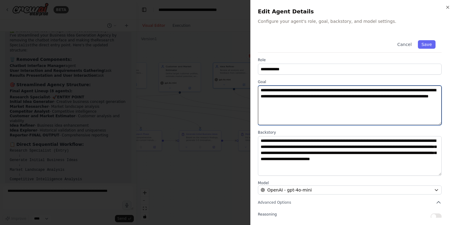 This screenshot has height=225, width=455. Describe the element at coordinates (353, 12) in the screenshot. I see `h2: Edit Agent Details` at that location.